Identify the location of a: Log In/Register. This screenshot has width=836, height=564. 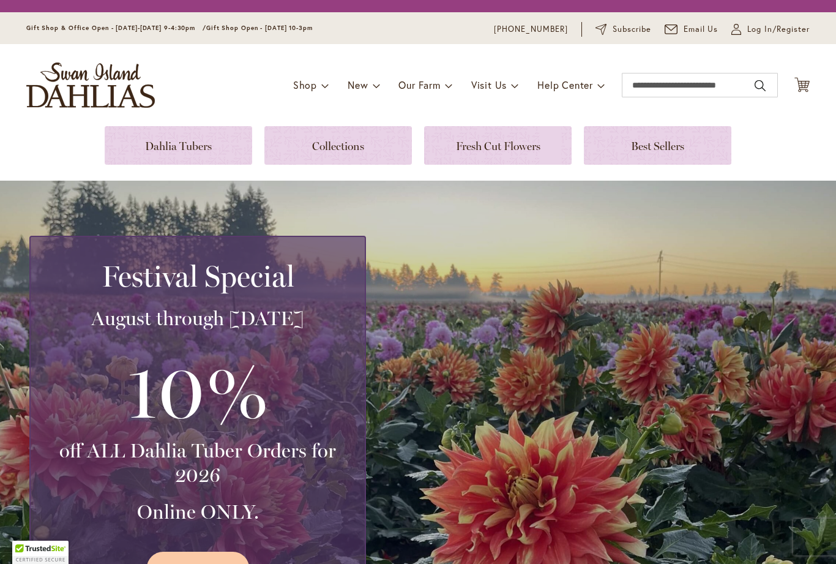
(770, 29).